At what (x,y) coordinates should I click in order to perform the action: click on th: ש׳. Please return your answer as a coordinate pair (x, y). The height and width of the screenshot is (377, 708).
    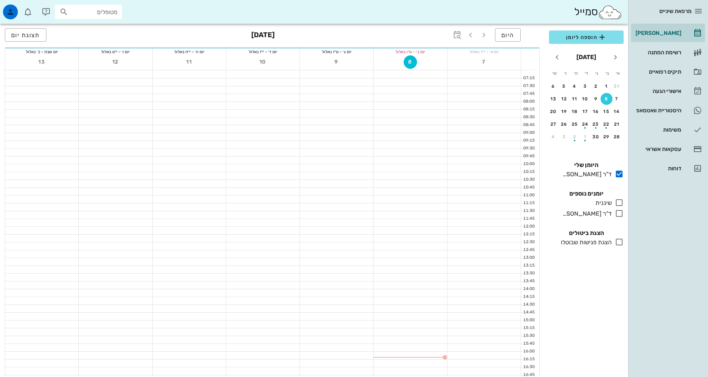
    Looking at the image, I should click on (554, 73).